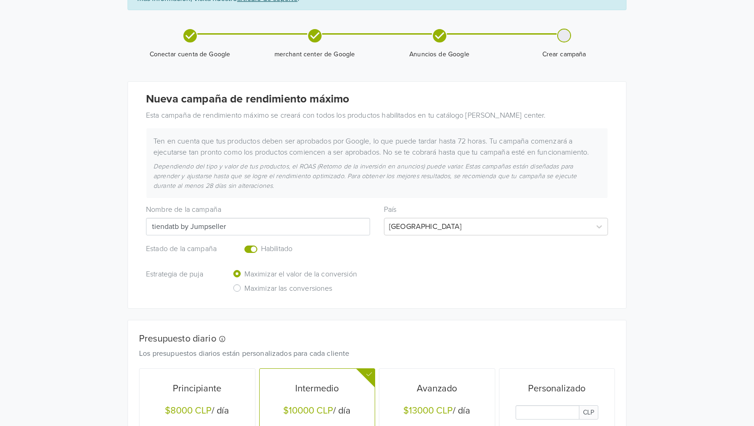  What do you see at coordinates (377, 99) in the screenshot?
I see `h4: Nueva campaña de rendimiento máximo` at bounding box center [377, 99].